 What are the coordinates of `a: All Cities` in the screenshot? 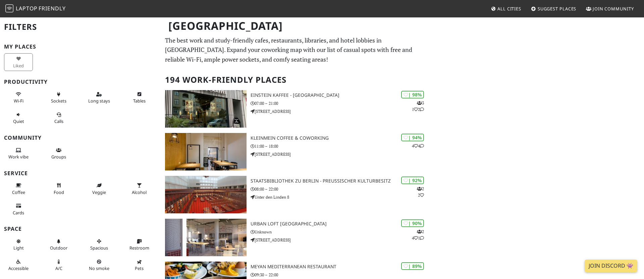 It's located at (506, 9).